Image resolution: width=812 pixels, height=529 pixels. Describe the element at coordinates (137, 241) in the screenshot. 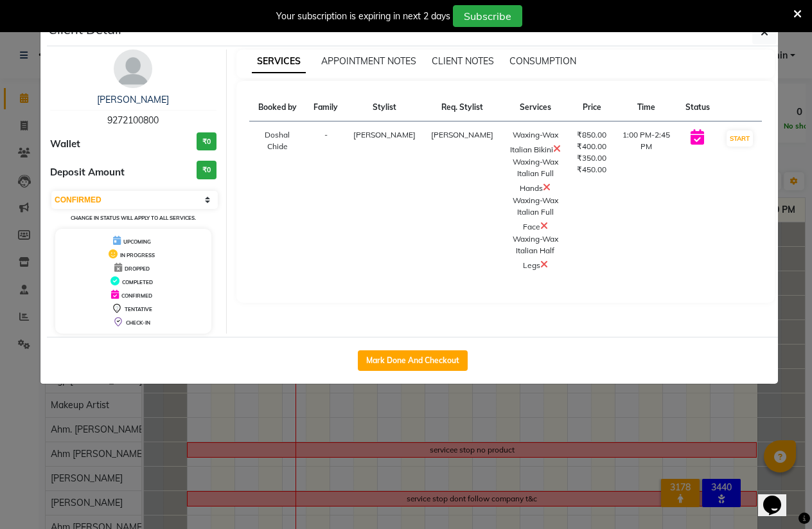

I see `span: UPCOMING` at that location.